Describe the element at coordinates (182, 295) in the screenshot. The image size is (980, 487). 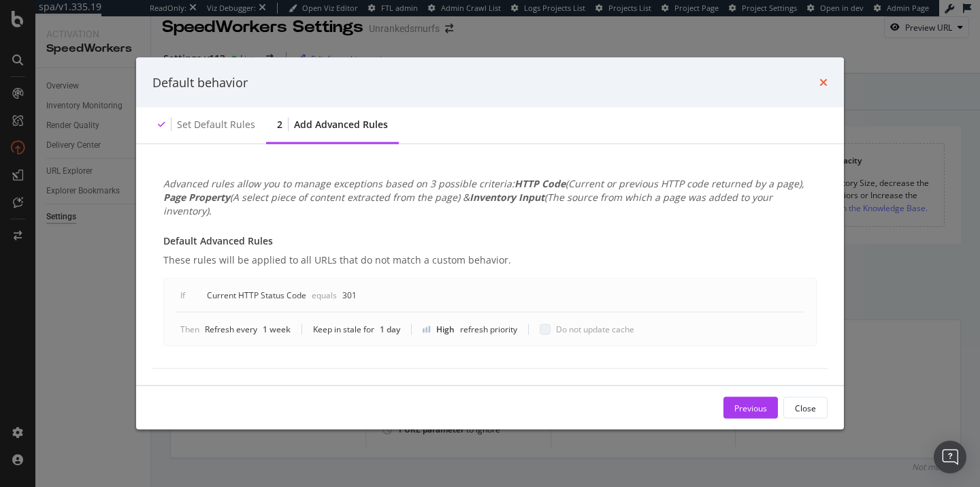
I see `div: If` at that location.